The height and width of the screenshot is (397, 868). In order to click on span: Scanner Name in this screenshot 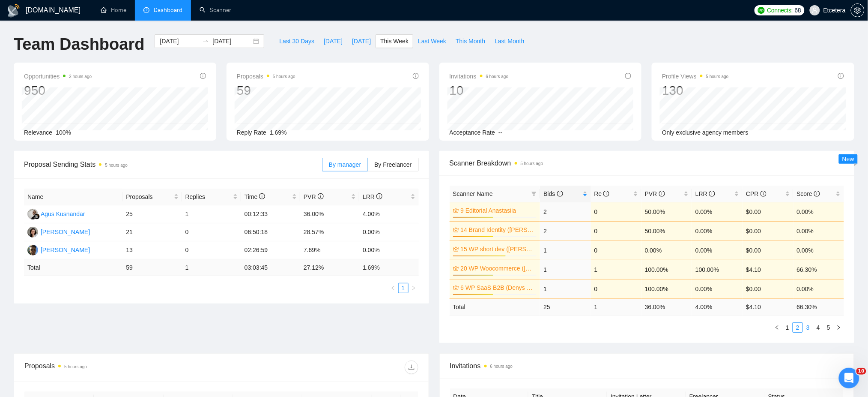, I will do `click(473, 193)`.